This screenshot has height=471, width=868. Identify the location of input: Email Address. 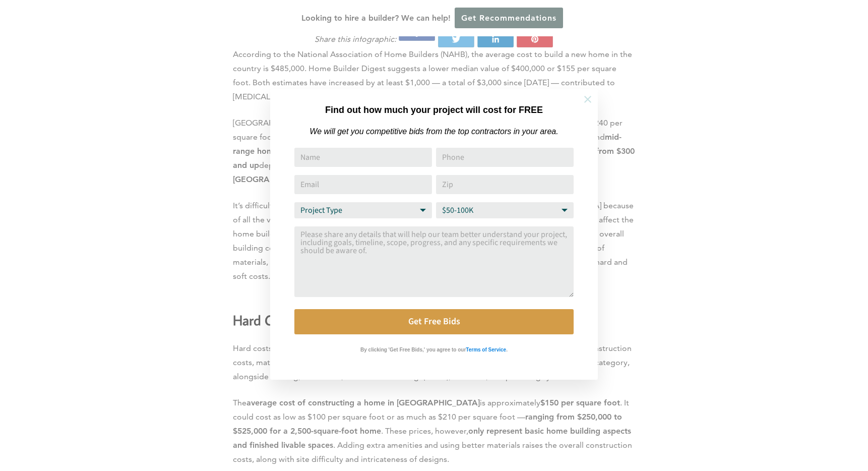
(363, 184).